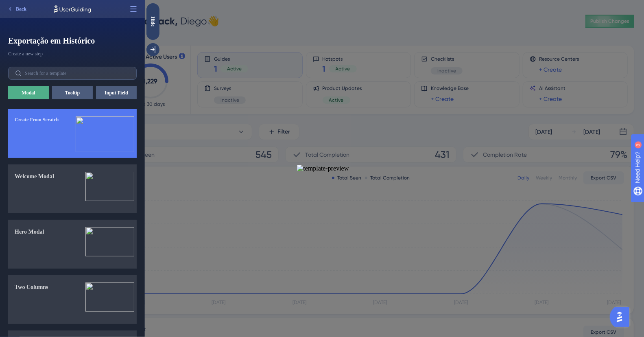 This screenshot has height=337, width=644. I want to click on div: 3, so click(58, 7).